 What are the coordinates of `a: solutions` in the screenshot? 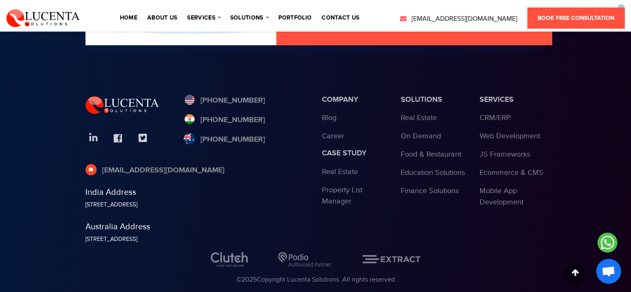 It's located at (249, 18).